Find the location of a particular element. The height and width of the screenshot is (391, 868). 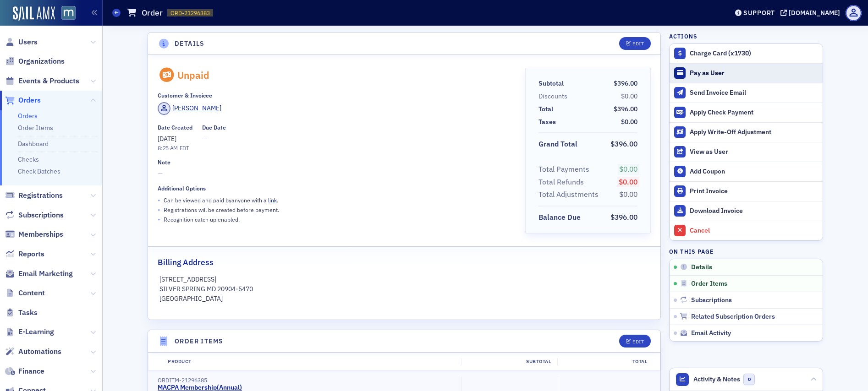

a: Events & Products is located at coordinates (42, 81).